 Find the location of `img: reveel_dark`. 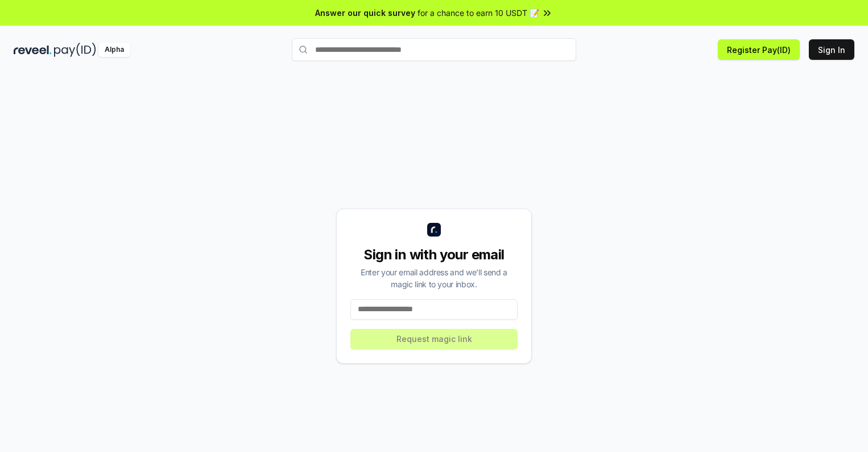

img: reveel_dark is located at coordinates (32, 49).